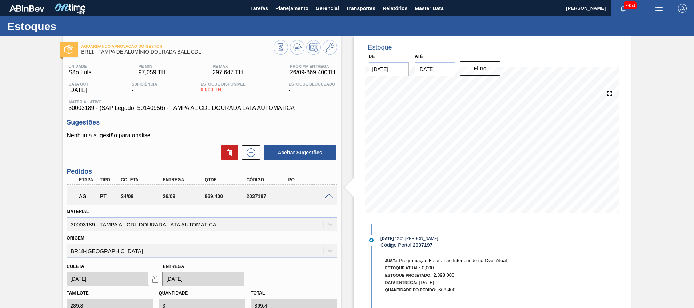 The height and width of the screenshot is (308, 694). What do you see at coordinates (109, 196) in the screenshot?
I see `div: Pedido de Transferência` at bounding box center [109, 196].